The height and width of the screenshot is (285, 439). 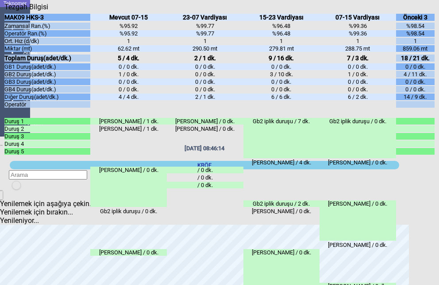 What do you see at coordinates (415, 48) in the screenshot?
I see `div: 859.06 mt` at bounding box center [415, 48].